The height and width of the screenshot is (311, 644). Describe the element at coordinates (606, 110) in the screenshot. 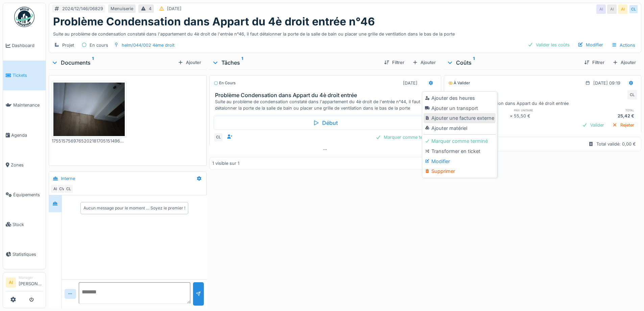

I see `h6: total` at that location.